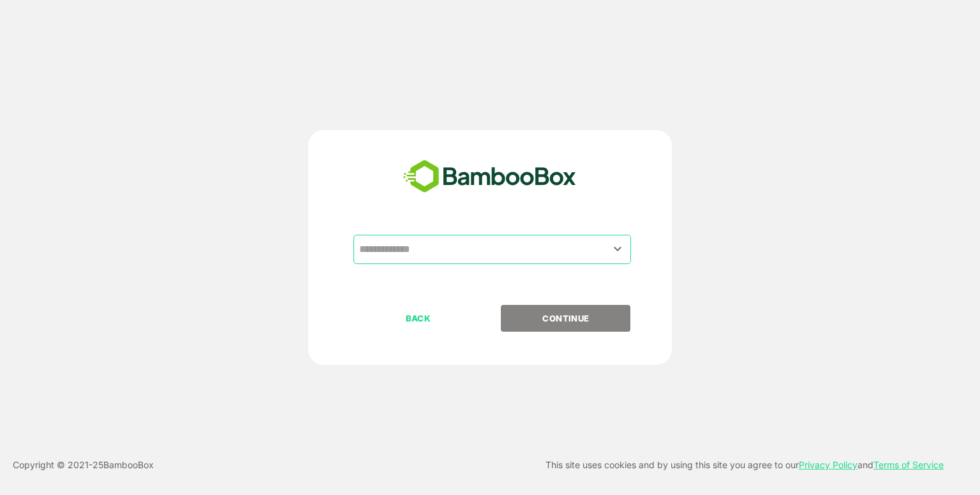  What do you see at coordinates (83, 465) in the screenshot?
I see `p: Copyright © 2021- 25 BambooBox` at bounding box center [83, 465].